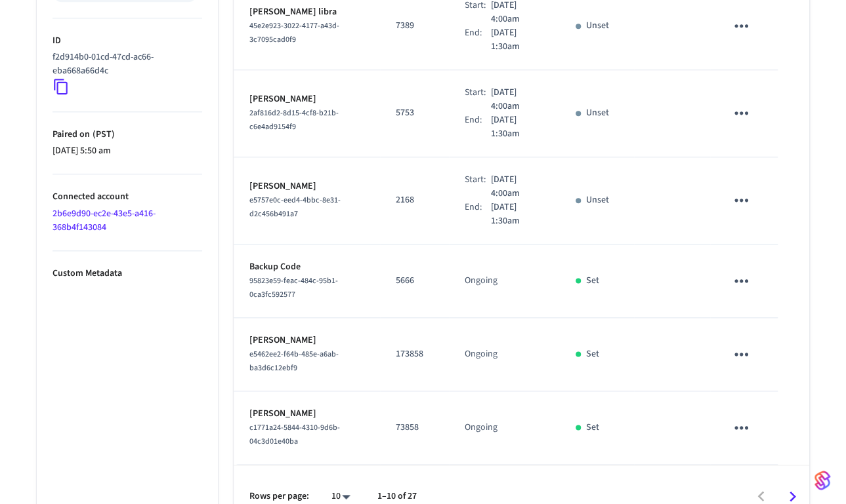  I want to click on img: SeamLogoGradient.69752ec5.svg, so click(822, 481).